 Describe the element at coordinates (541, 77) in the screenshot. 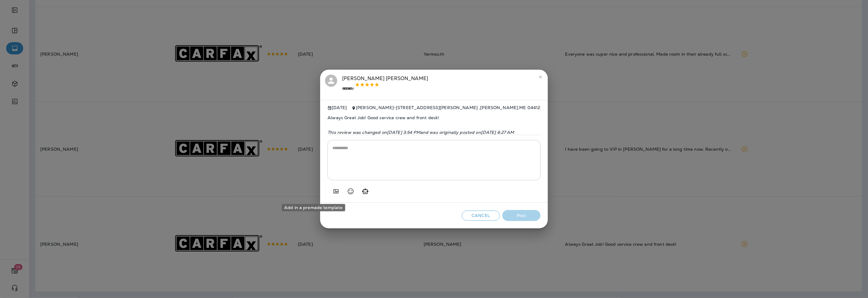

I see `button: close` at that location.